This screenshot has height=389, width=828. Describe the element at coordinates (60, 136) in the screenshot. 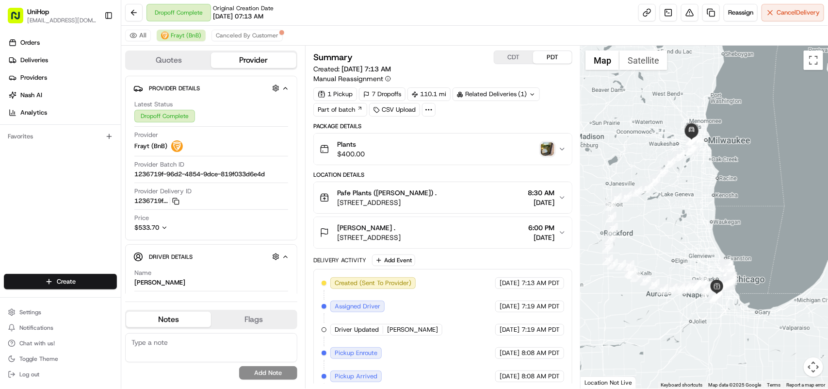

I see `div: Favorites` at that location.